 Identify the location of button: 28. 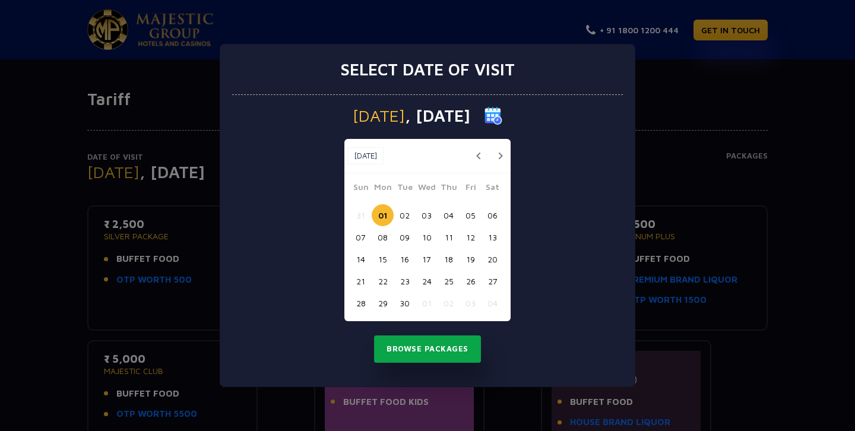
(360, 303).